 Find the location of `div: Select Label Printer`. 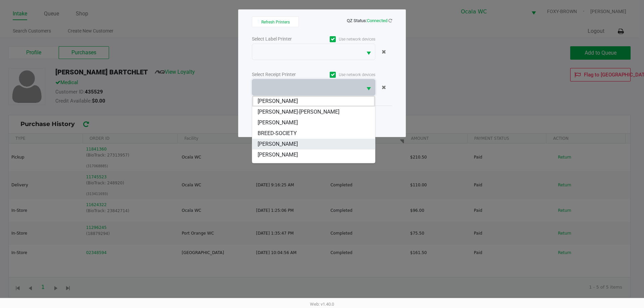

div: Select Label Printer is located at coordinates (283, 39).